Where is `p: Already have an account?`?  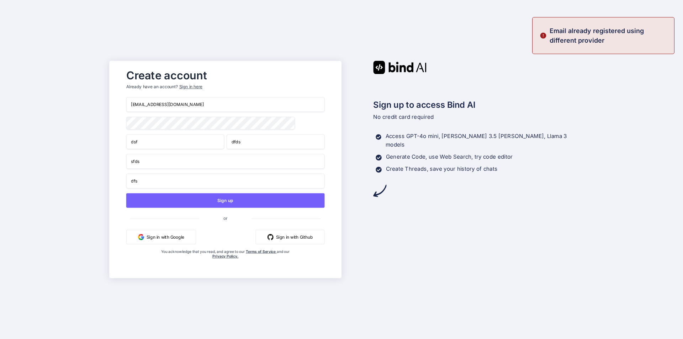 p: Already have an account? is located at coordinates (226, 87).